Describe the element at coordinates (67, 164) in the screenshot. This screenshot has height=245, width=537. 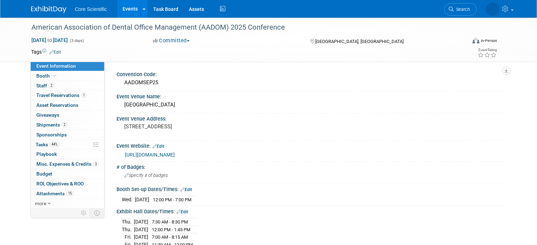
I see `span: Misc. Expenses & Credits` at that location.